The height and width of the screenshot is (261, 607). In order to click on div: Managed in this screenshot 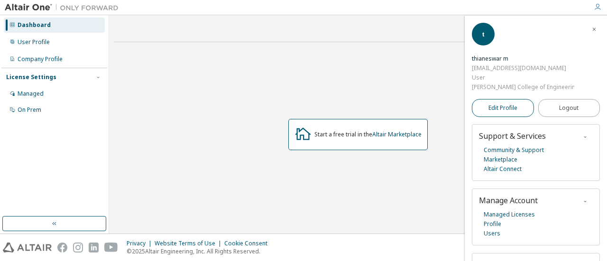, I will do `click(30, 94)`.